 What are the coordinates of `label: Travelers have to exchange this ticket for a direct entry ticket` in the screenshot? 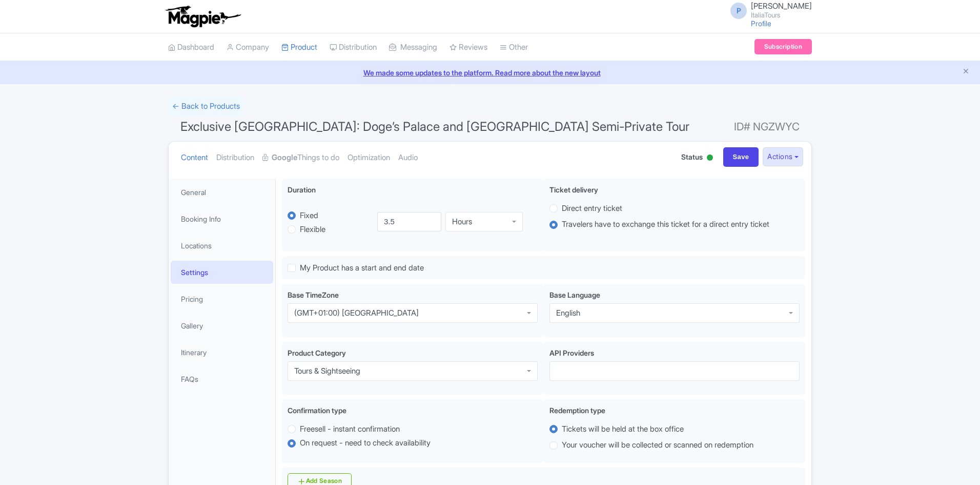 It's located at (666, 224).